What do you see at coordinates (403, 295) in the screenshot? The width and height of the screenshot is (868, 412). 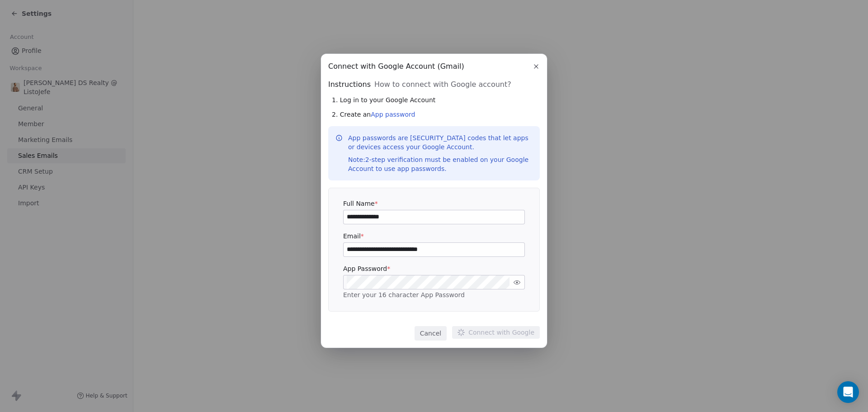 I see `span: Enter your 16 character App Password` at bounding box center [403, 295].